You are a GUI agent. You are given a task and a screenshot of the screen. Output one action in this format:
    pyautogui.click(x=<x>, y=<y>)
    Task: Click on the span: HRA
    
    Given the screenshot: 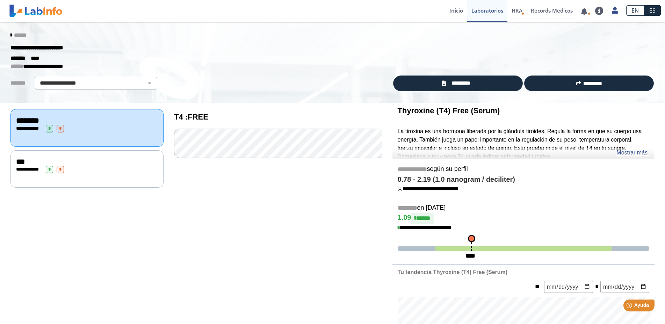 What is the action you would take?
    pyautogui.click(x=517, y=10)
    